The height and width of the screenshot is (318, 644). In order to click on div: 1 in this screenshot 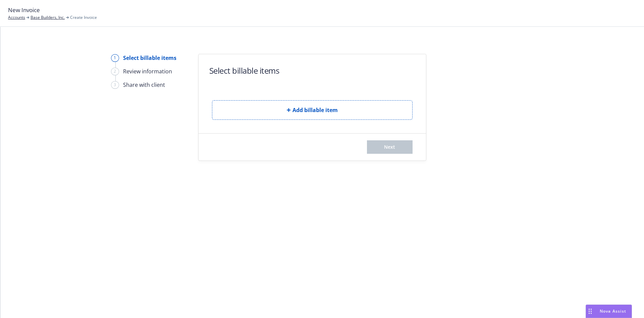, I will do `click(115, 58)`.